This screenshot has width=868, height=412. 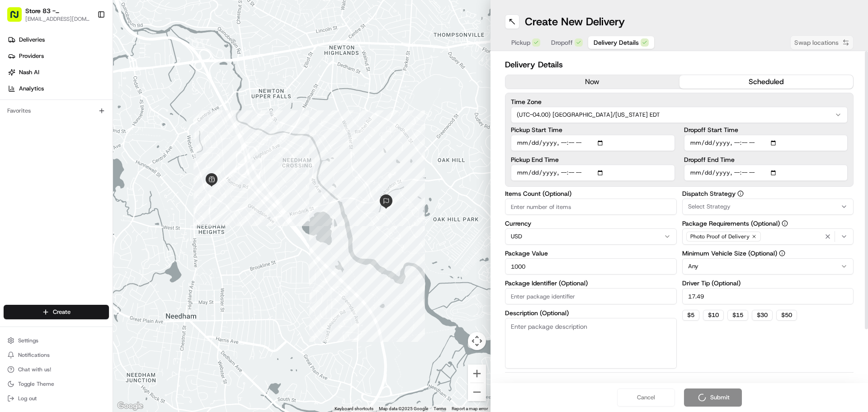 I want to click on button: Map camera controls, so click(x=477, y=341).